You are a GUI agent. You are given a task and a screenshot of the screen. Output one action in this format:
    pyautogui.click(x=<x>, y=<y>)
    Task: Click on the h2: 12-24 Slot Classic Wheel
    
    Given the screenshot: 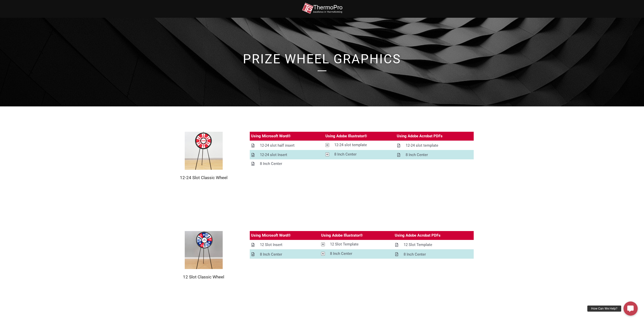 What is the action you would take?
    pyautogui.click(x=204, y=178)
    